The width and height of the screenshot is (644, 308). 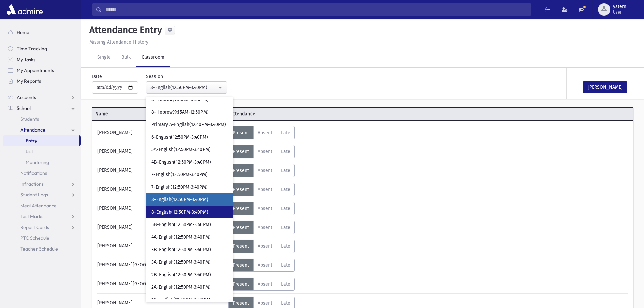 I want to click on a: Accounts, so click(x=41, y=97).